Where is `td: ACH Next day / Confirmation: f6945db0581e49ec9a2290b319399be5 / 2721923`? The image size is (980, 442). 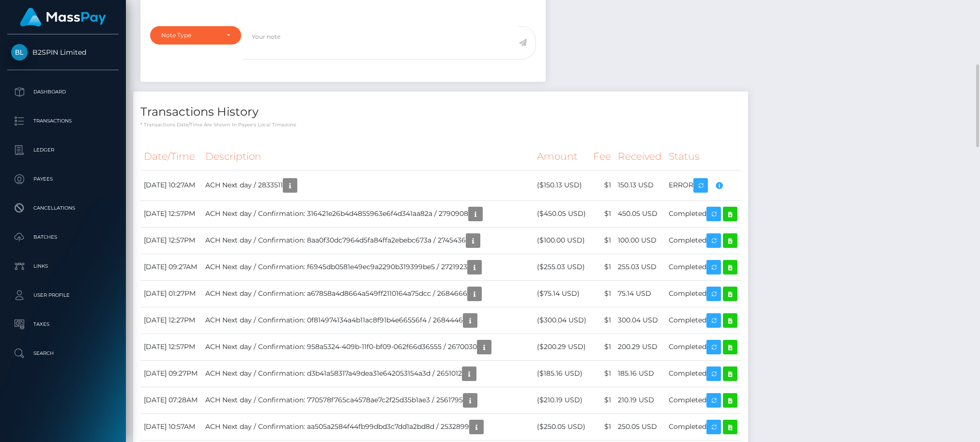
td: ACH Next day / Confirmation: f6945db0581e49ec9a2290b319399be5 / 2721923 is located at coordinates (368, 267).